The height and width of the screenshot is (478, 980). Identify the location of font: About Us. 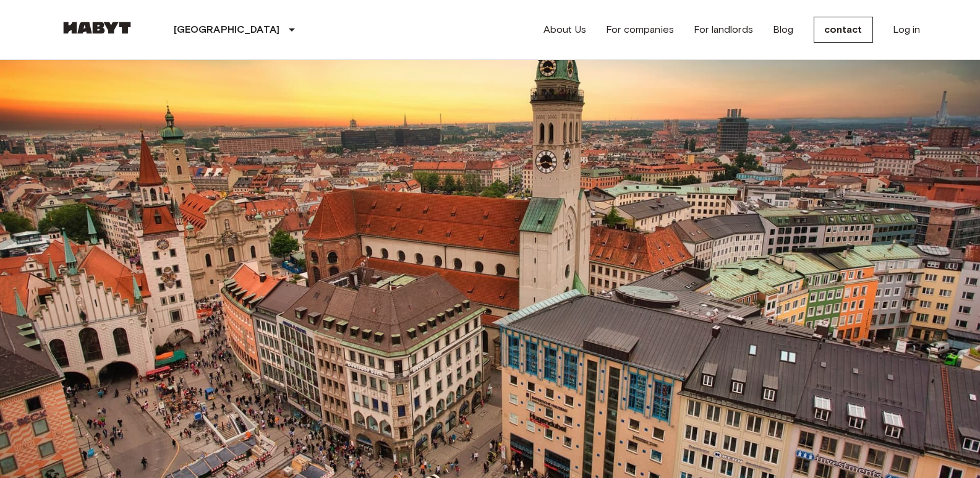
(565, 29).